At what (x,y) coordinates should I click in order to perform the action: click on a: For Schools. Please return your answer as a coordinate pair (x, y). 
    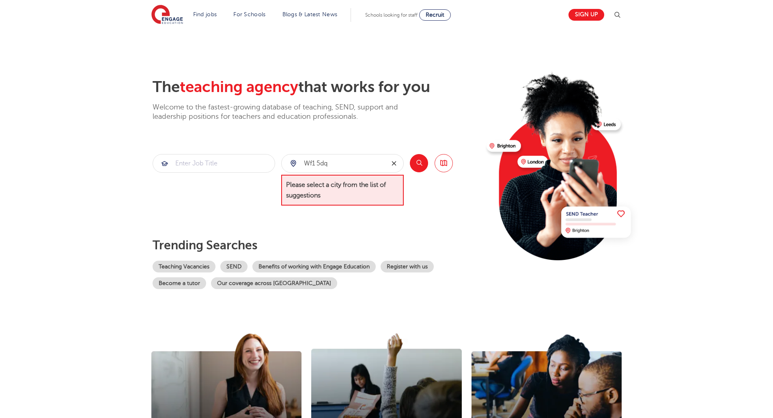
    Looking at the image, I should click on (249, 14).